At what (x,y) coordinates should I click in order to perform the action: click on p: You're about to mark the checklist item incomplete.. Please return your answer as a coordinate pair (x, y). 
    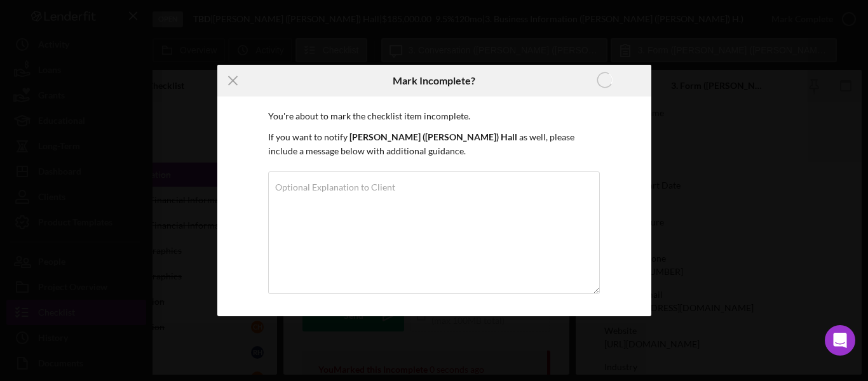
    Looking at the image, I should click on (434, 116).